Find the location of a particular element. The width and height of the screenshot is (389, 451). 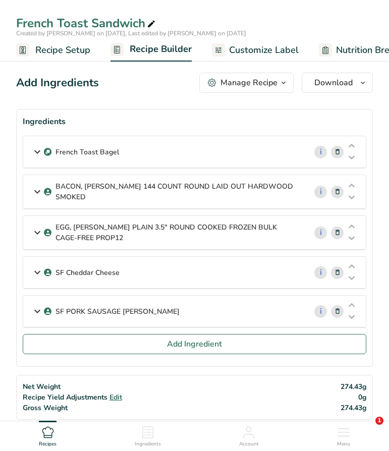

span: Recipes is located at coordinates (47, 444).